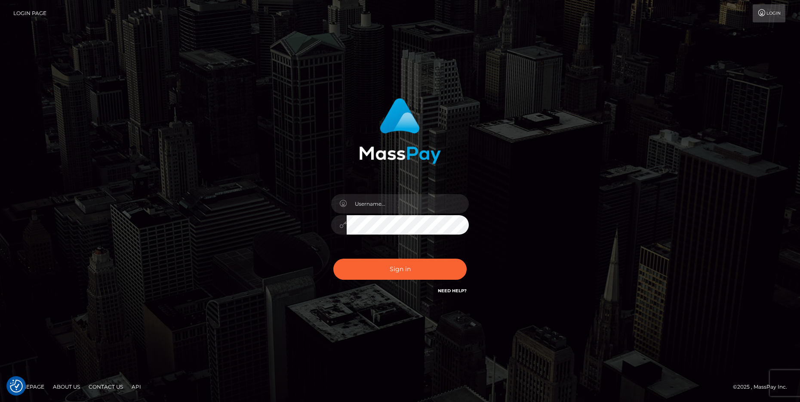 The width and height of the screenshot is (800, 402). Describe the element at coordinates (66, 386) in the screenshot. I see `a: About Us` at that location.